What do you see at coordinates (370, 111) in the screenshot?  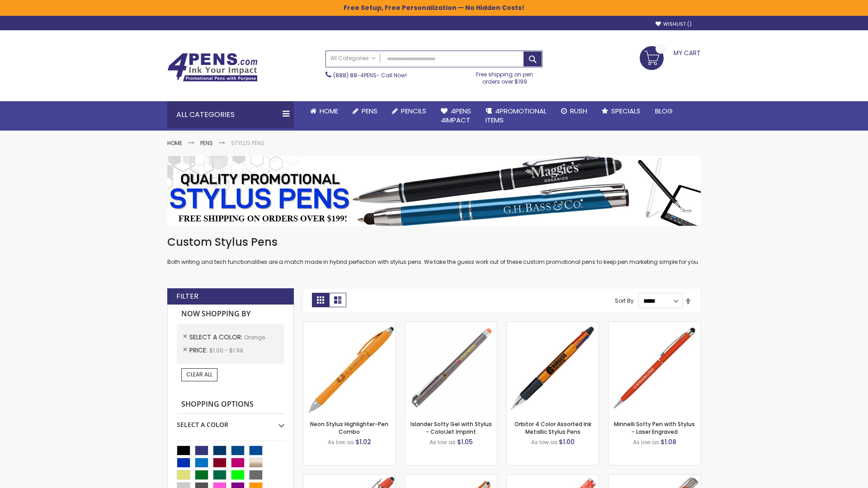 I see `span: Pens` at bounding box center [370, 111].